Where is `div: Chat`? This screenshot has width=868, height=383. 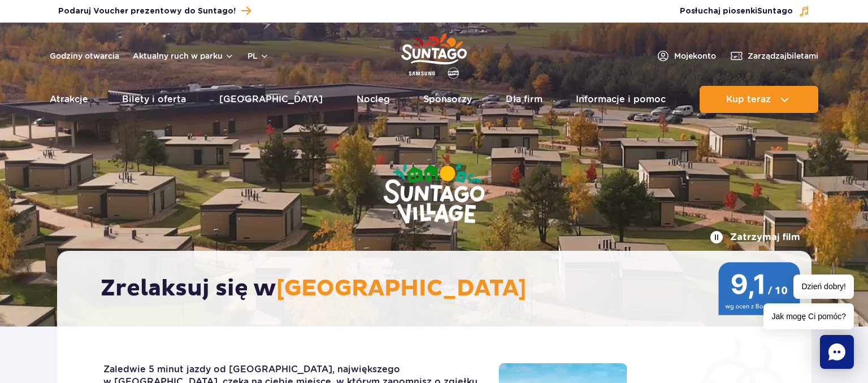 div: Chat is located at coordinates (837, 352).